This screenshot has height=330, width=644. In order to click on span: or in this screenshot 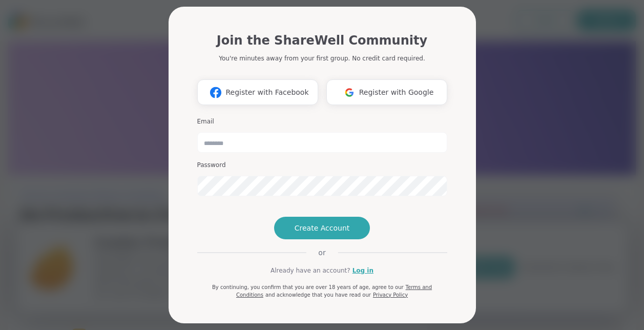, I will do `click(322, 252)`.